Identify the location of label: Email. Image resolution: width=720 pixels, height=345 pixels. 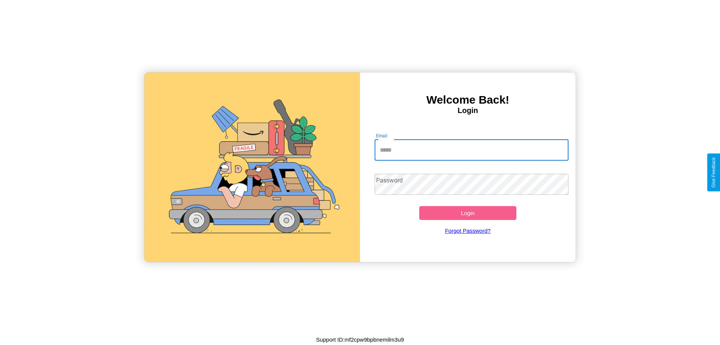
(382, 135).